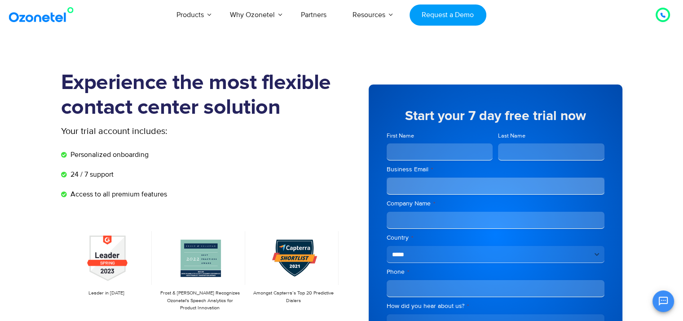  I want to click on button: Open chat, so click(664, 301).